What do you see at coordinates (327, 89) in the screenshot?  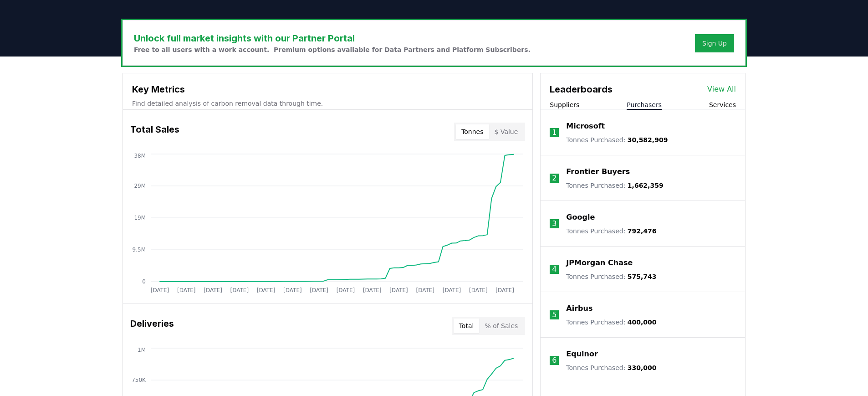 I see `h3: Key Metrics` at bounding box center [327, 89].